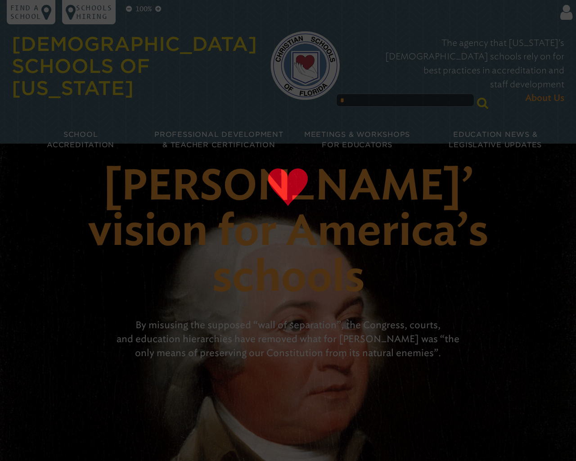  I want to click on p: Schools Hiring, so click(94, 12).